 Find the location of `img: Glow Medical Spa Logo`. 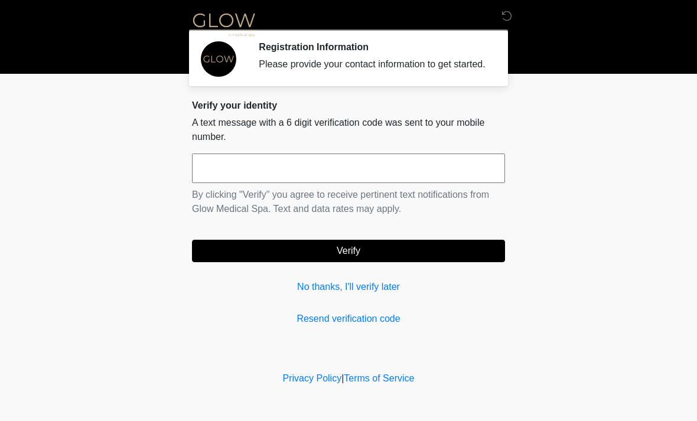

img: Glow Medical Spa Logo is located at coordinates (224, 24).